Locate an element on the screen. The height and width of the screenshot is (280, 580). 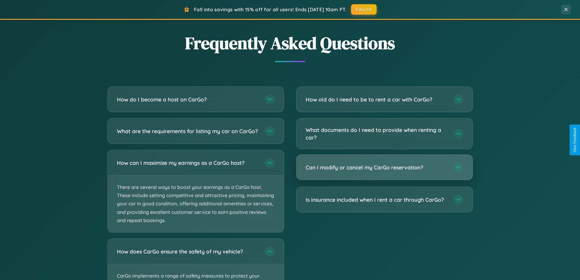
h3: How does CarGo ensure the safety of my vehicle? is located at coordinates (188, 251).